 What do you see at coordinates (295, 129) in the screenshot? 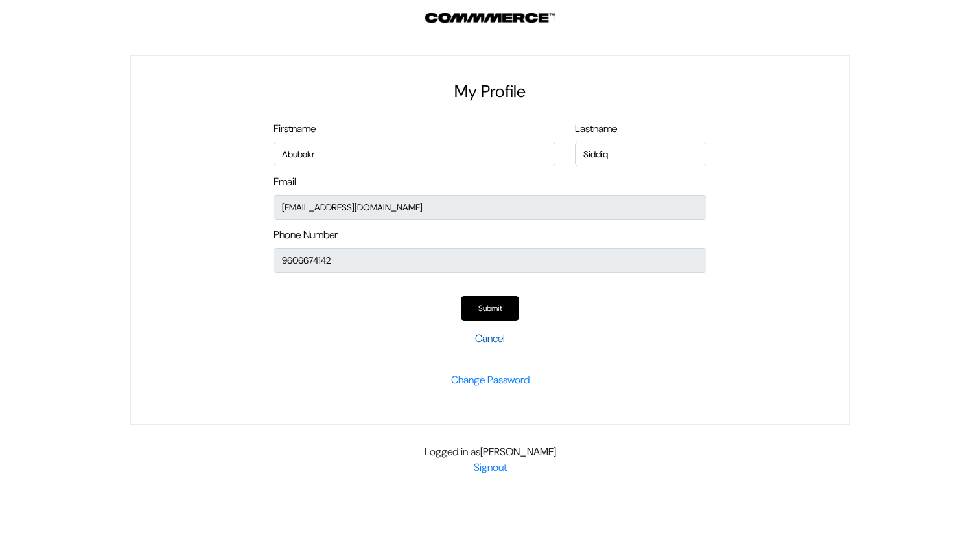
I see `label: Firstname` at bounding box center [295, 129].